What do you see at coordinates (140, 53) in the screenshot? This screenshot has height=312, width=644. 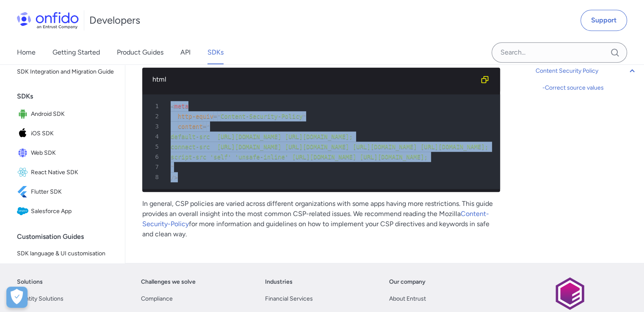 I see `a: Product Guides` at bounding box center [140, 53].